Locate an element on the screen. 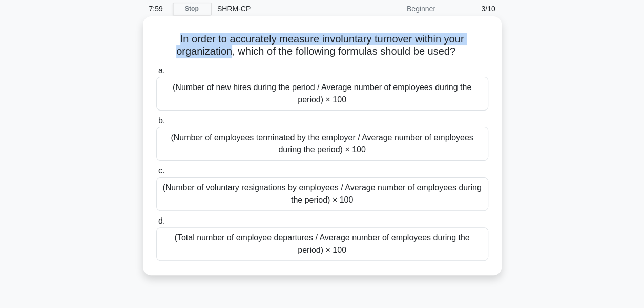 This screenshot has height=308, width=644. div: (Number of voluntary resignations by employees / Average number of employees during the period) ×... is located at coordinates (322, 194).